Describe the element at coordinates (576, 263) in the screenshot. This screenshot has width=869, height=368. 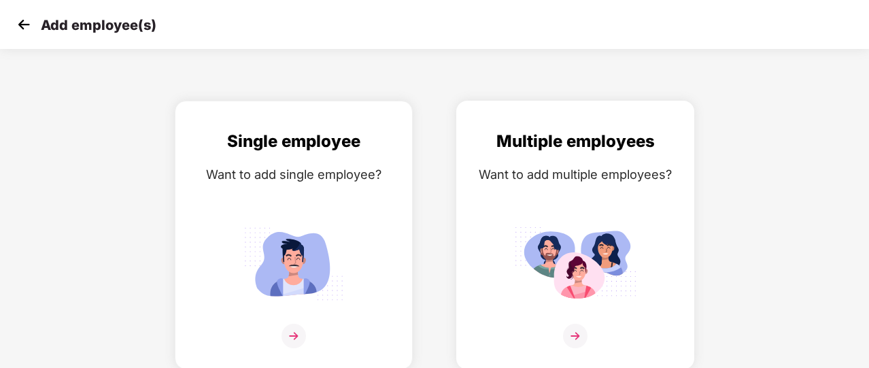
I see `img: svg+xml;base64,PHN2ZyB4bWxucz0iaHR0cDovL3d3dy53My5vcmcvMjAwMC9zdmciIGlkPSJNdWx0aXBsZV9lbXBsb3llZS...` at that location.